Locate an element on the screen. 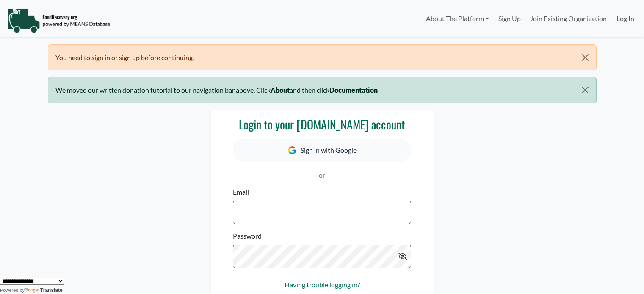 The width and height of the screenshot is (644, 294). a: Sign Up is located at coordinates (510, 19).